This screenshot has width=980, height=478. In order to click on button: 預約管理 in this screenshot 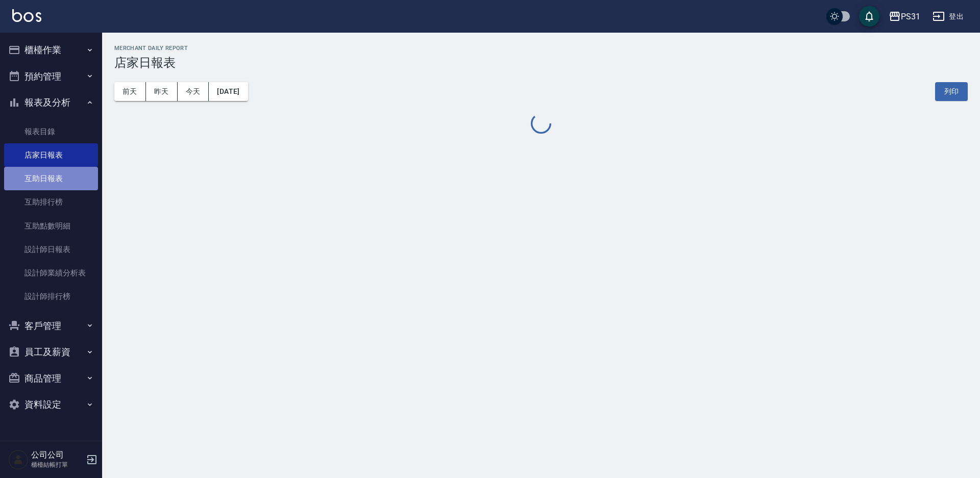, I will do `click(51, 76)`.